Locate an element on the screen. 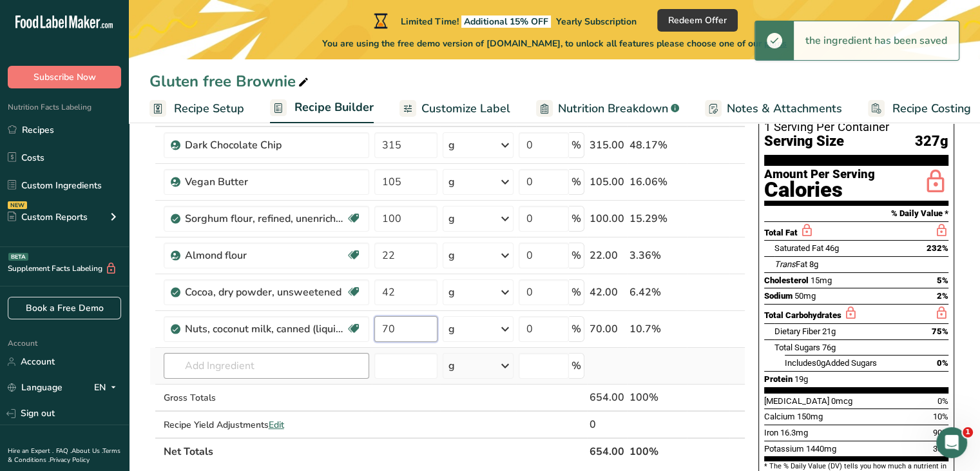  div: Gross Totals is located at coordinates (266, 397).